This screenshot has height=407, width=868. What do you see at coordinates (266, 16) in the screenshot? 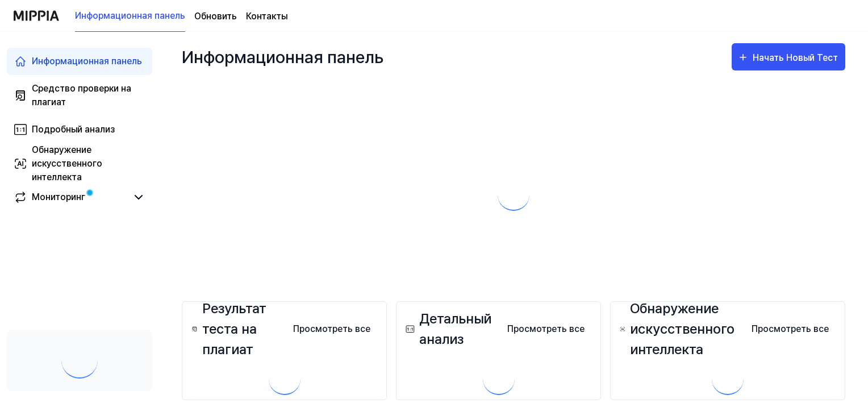
I see `ya-tr-span: Контакты` at bounding box center [266, 16].